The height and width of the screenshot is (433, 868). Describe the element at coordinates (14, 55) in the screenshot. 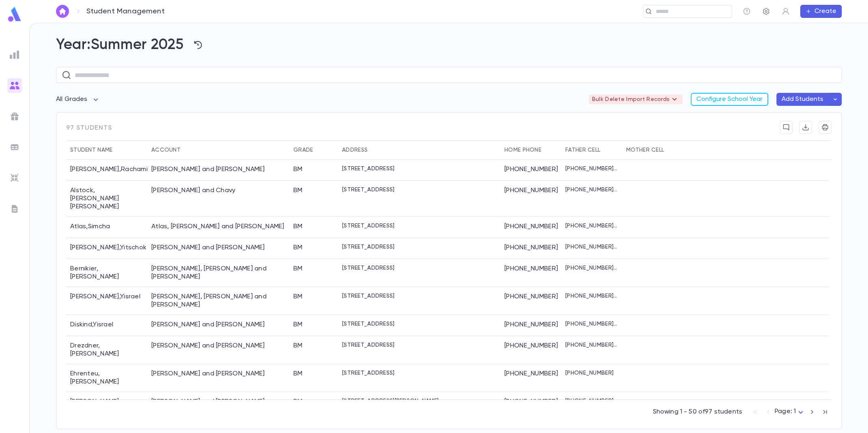

I see `img: reports_grey.c525e4749d1bce6a11f5fe2a8de1b229.svg` at that location.